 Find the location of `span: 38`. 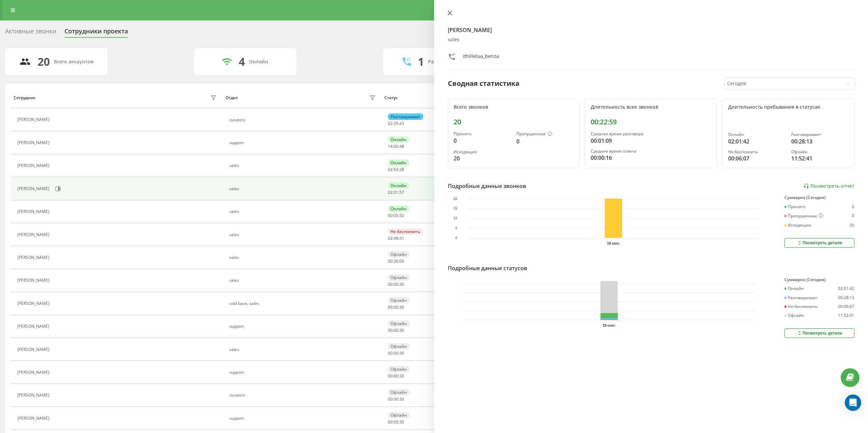

span: 38 is located at coordinates (402, 169).